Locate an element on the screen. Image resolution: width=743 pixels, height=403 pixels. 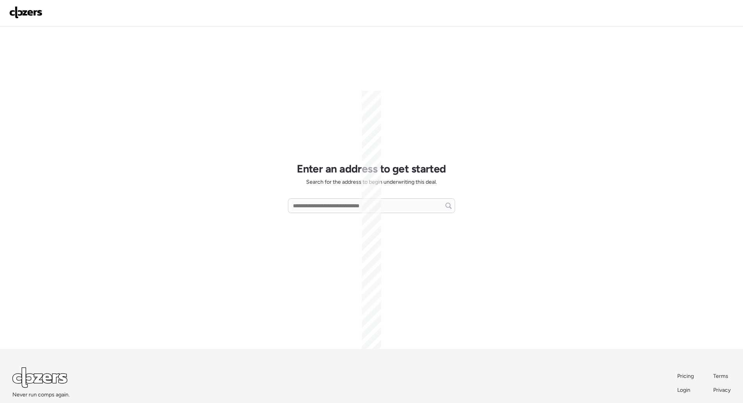
a: Pricing is located at coordinates (686, 376).